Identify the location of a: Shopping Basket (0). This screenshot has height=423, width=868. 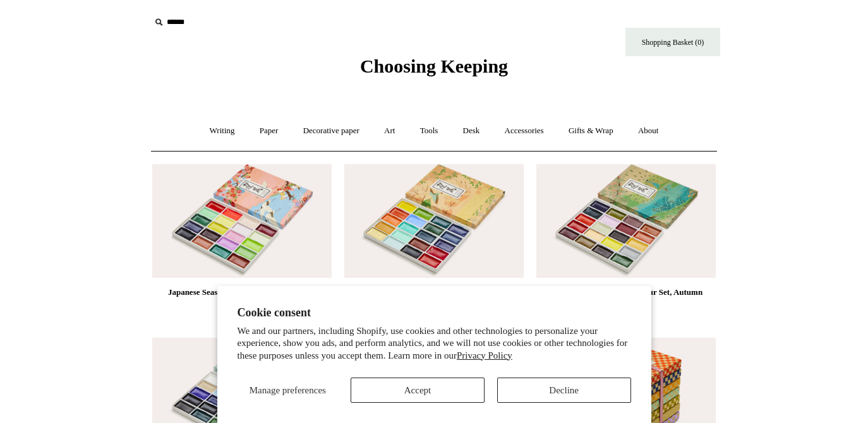
(673, 41).